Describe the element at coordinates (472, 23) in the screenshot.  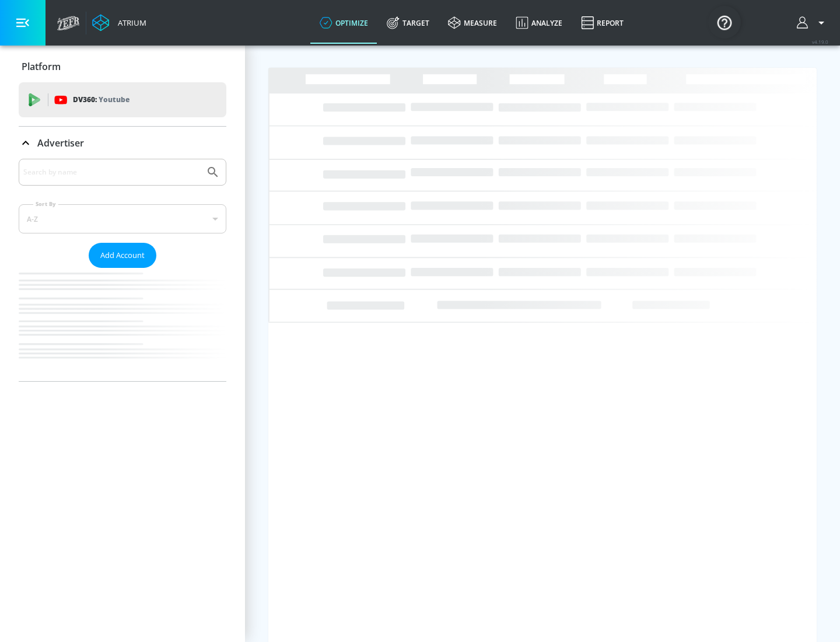
I see `a: measure` at that location.